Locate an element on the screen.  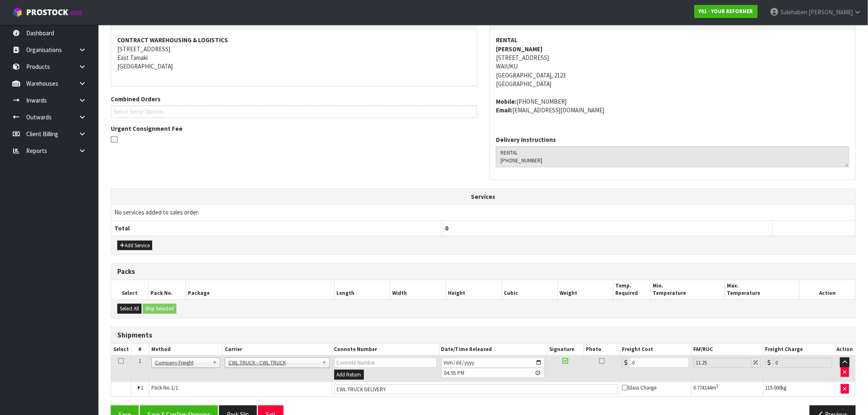
span: 0 is located at coordinates (448, 228).